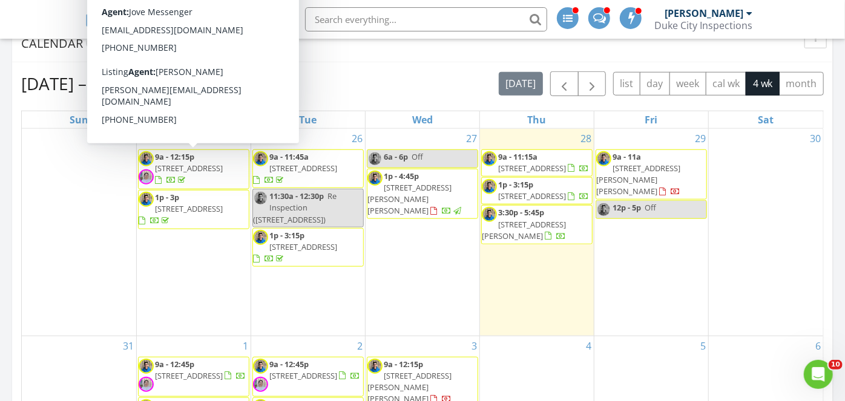 Image resolution: width=845 pixels, height=401 pixels. Describe the element at coordinates (517, 157) in the screenshot. I see `span: 9a - 11:15a` at that location.